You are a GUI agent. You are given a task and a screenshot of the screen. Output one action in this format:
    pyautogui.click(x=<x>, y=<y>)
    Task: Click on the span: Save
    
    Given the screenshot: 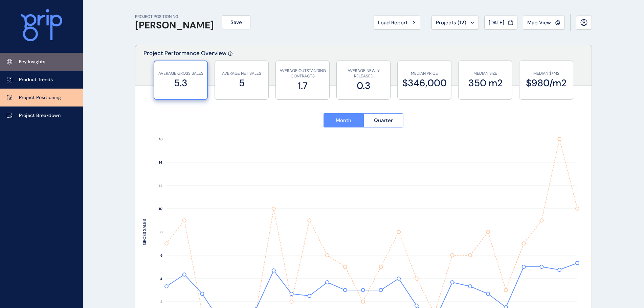 What is the action you would take?
    pyautogui.click(x=236, y=22)
    